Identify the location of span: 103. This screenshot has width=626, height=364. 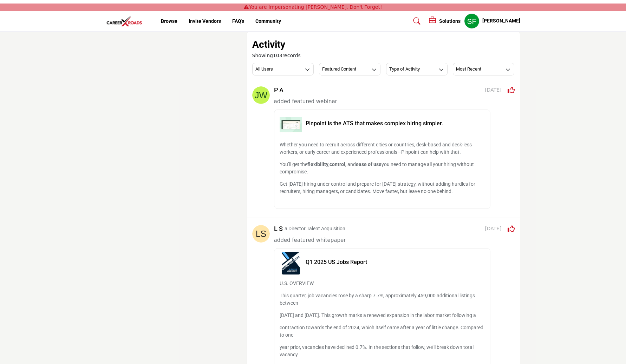
(278, 55).